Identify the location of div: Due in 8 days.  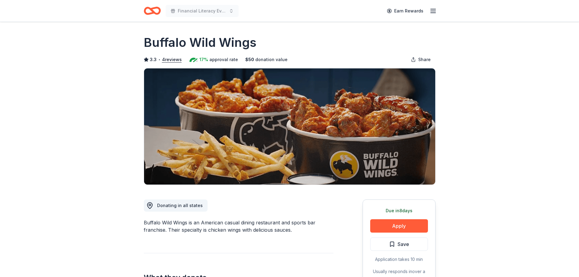
(399, 211).